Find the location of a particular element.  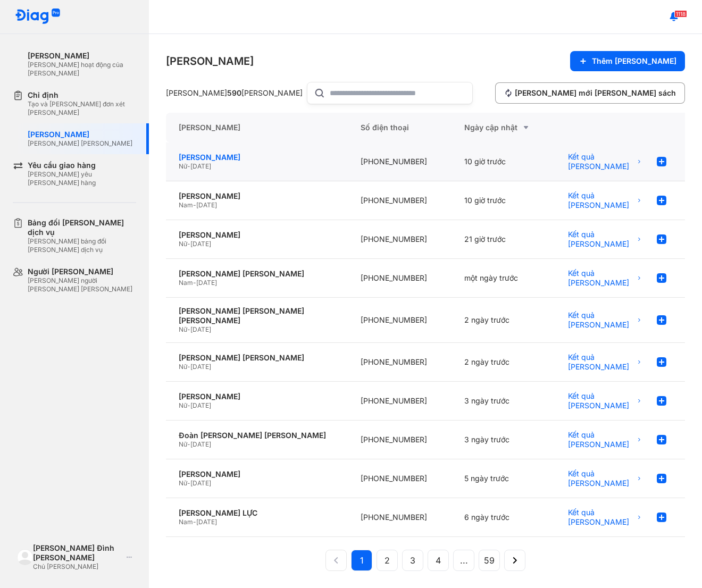

div: 5 ngày trước is located at coordinates (503, 479).